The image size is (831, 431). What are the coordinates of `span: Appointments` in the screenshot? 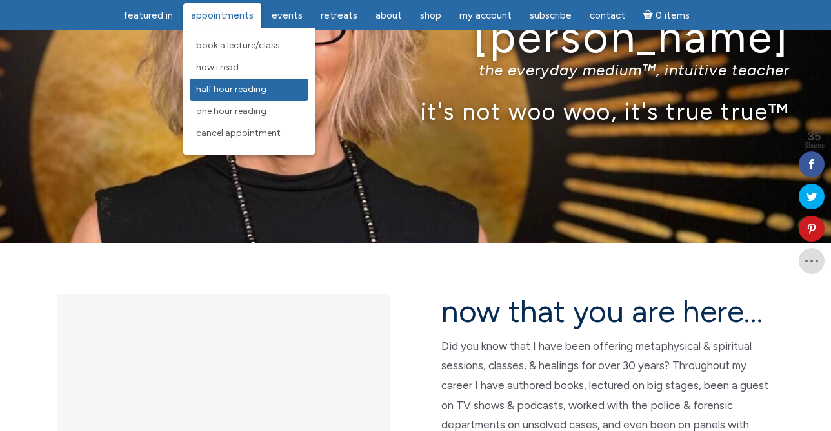 It's located at (222, 15).